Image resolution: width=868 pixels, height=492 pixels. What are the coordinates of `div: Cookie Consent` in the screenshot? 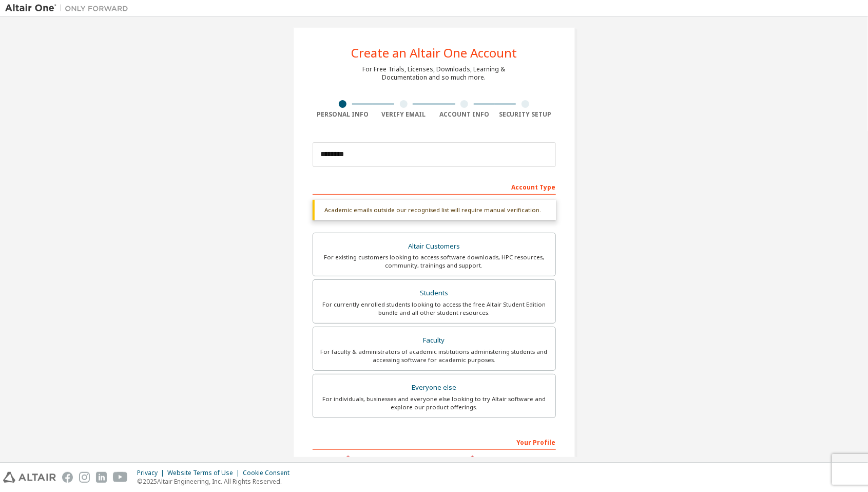 It's located at (269, 472).